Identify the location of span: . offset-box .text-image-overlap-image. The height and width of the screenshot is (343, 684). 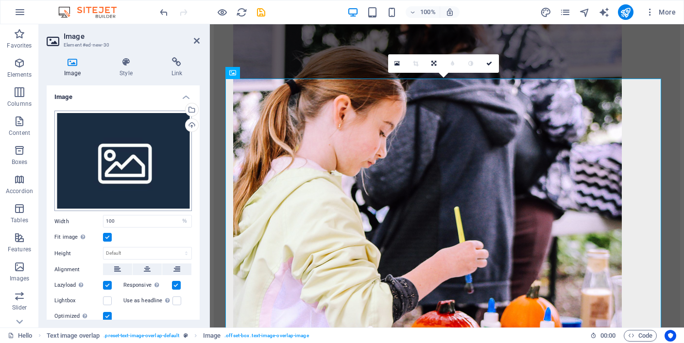
(266, 336).